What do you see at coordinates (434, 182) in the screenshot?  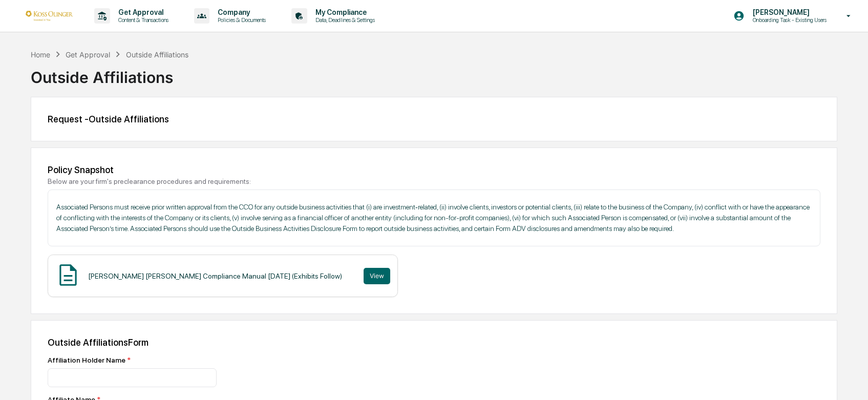 I see `div: Below are your firm's preclearance procedures and requirements:` at bounding box center [434, 182].